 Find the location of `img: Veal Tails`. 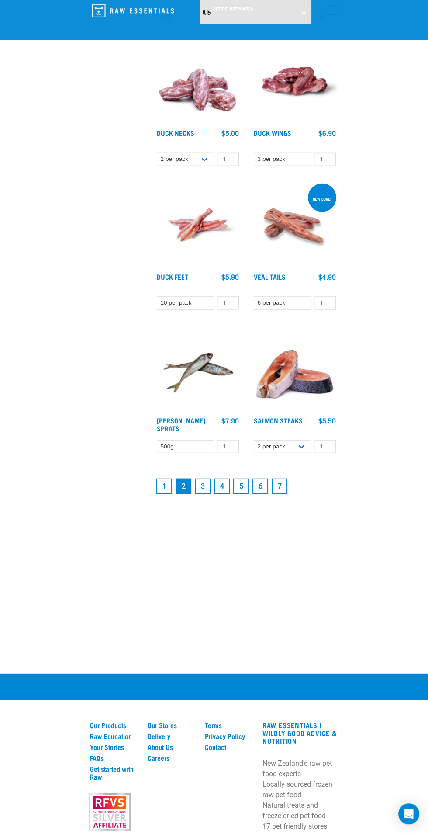

img: Veal Tails is located at coordinates (295, 225).